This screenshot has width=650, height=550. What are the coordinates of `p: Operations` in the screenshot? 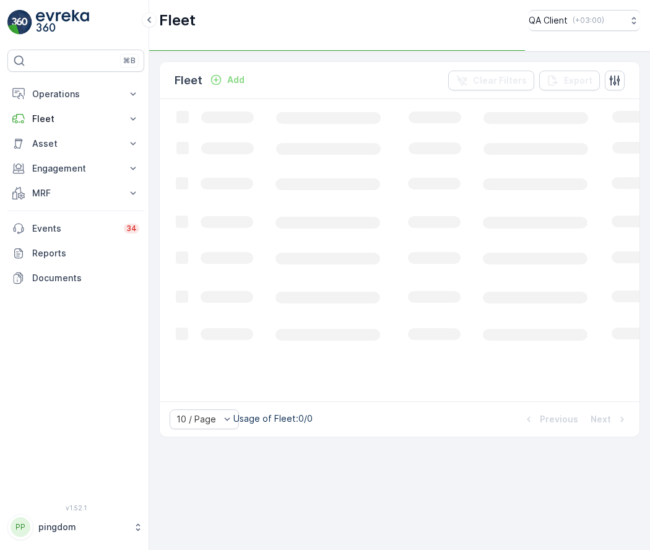 It's located at (76, 94).